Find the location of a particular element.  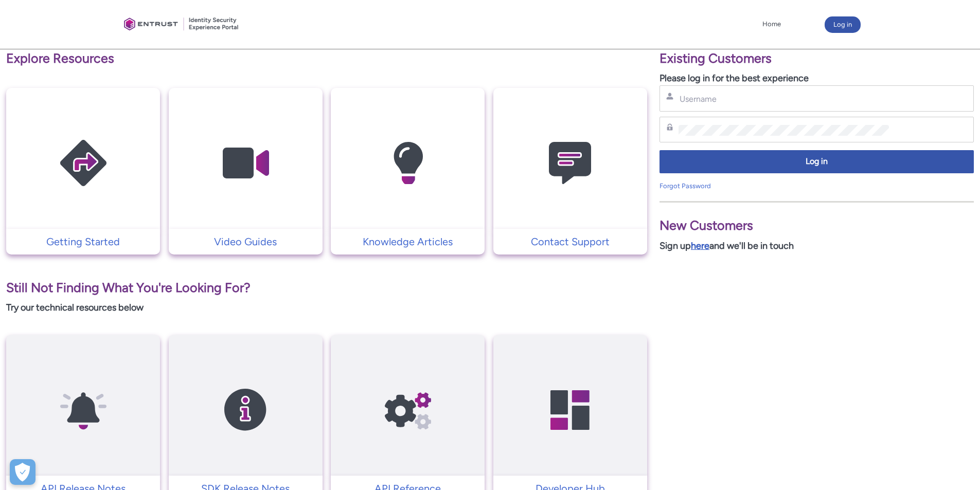

a: Home is located at coordinates (772, 24).